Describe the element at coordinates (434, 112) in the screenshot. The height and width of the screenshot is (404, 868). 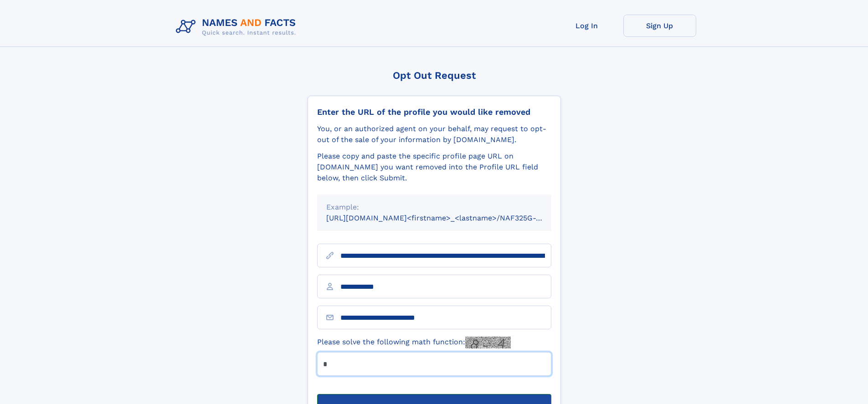
I see `div: Enter the URL of the profile you would like removed` at that location.